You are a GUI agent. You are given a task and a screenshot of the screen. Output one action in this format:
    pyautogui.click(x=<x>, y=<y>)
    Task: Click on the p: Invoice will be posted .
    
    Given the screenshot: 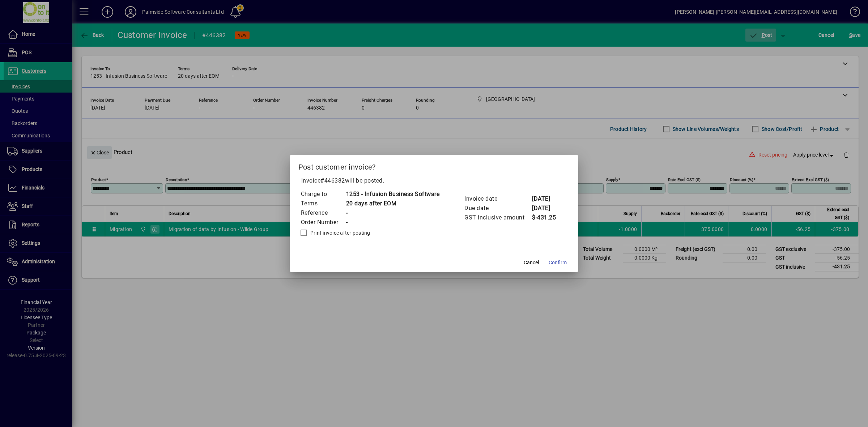 What is the action you would take?
    pyautogui.click(x=434, y=181)
    